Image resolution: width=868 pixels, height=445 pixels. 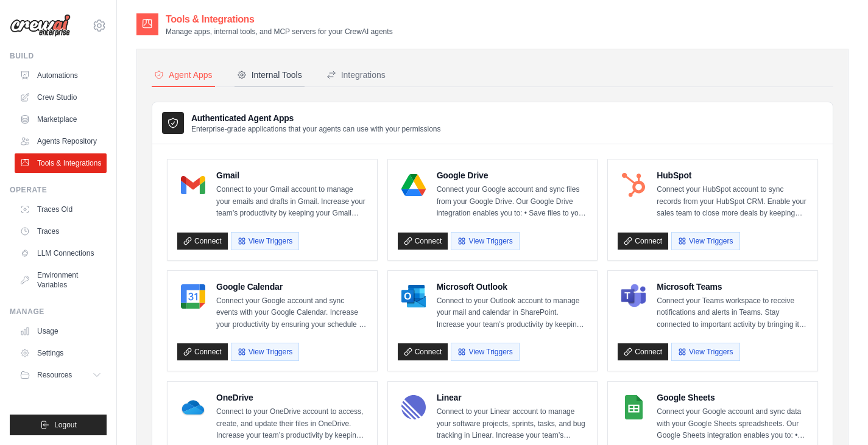 What do you see at coordinates (291, 423) in the screenshot?
I see `p: Connect to your OneDrive account to access, create, and update their files in OneDrive. Increase ...` at bounding box center [291, 423].